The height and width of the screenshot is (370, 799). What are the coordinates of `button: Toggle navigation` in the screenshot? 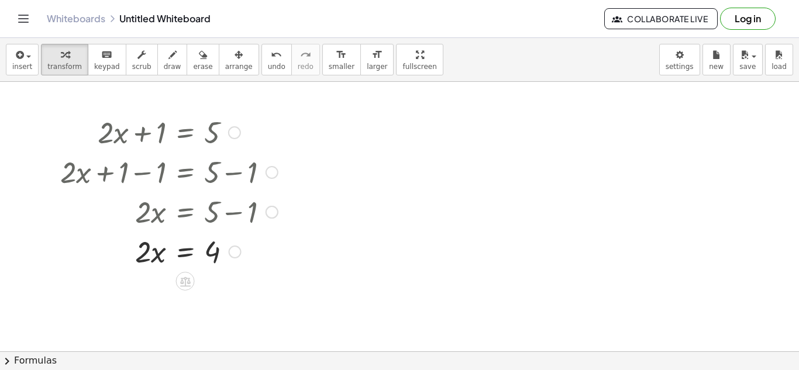 It's located at (23, 19).